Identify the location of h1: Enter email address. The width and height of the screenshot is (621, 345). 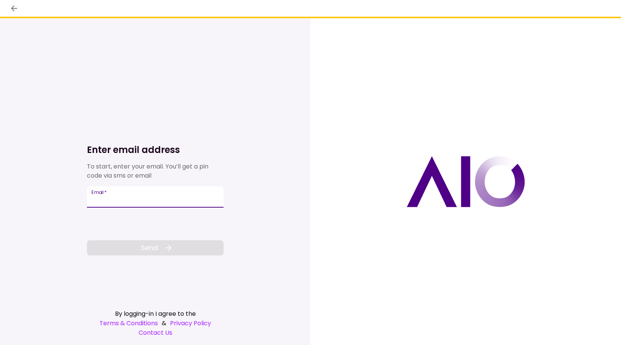
(155, 150).